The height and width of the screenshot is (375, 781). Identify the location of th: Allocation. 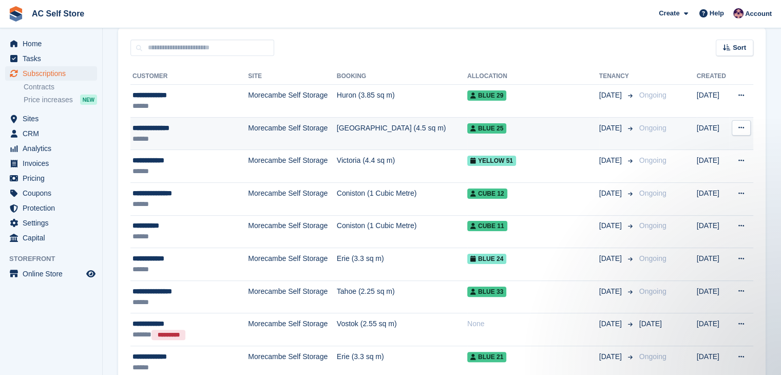
(533, 76).